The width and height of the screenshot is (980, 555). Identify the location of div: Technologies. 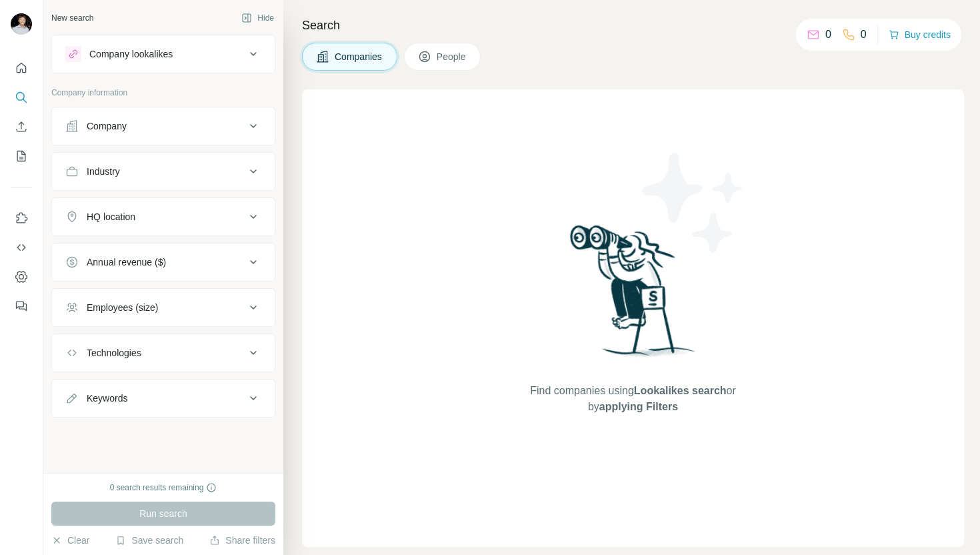
(114, 353).